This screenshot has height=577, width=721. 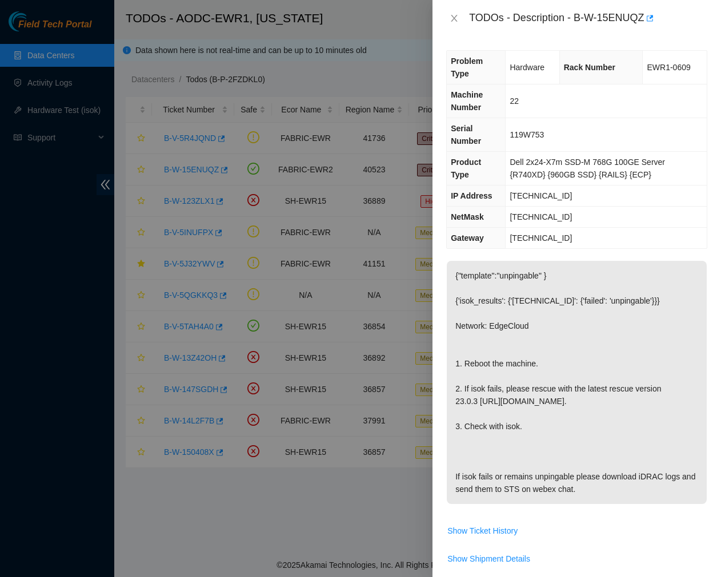 I want to click on span: Hardware, so click(x=527, y=67).